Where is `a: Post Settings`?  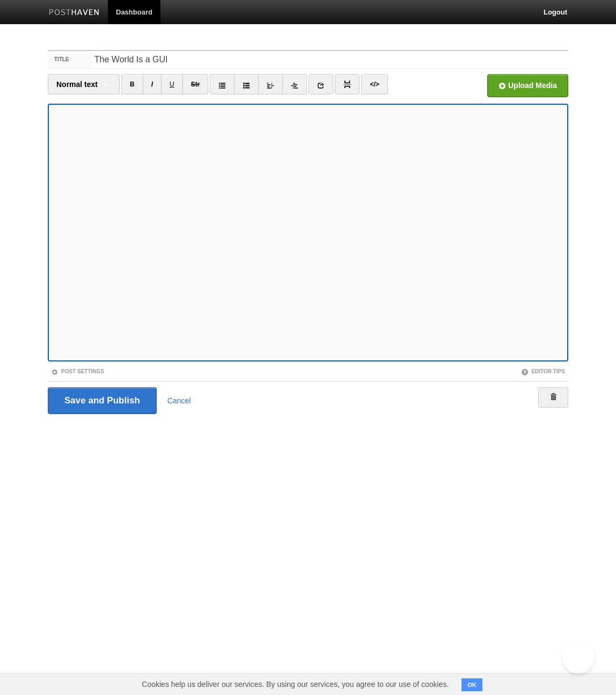 a: Post Settings is located at coordinates (78, 371).